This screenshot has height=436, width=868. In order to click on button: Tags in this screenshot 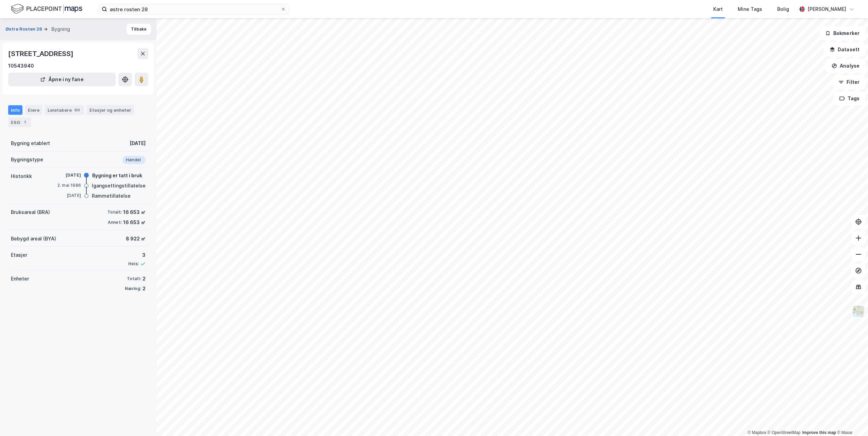, I will do `click(849, 99)`.